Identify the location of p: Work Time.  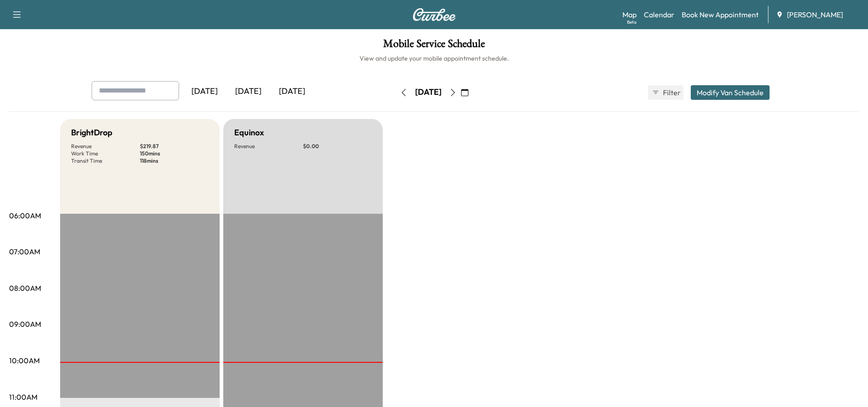
(105, 154).